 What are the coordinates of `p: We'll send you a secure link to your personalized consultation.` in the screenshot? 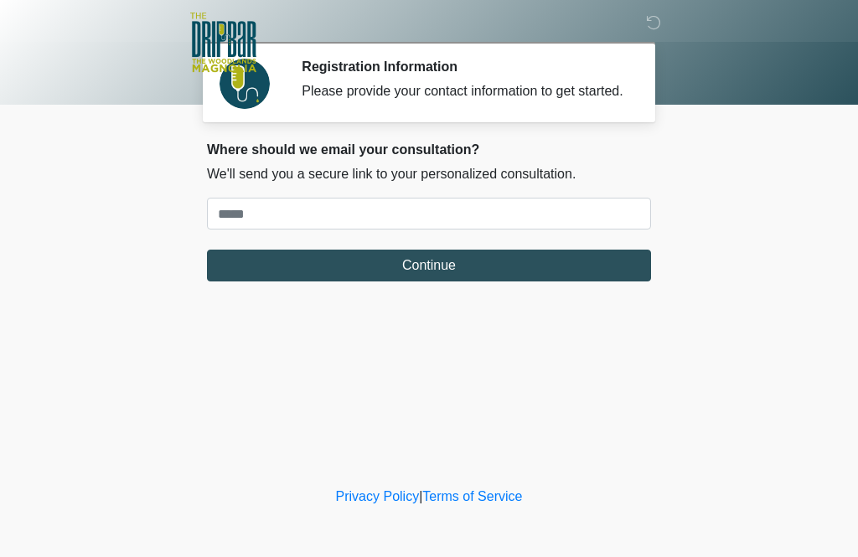 It's located at (429, 174).